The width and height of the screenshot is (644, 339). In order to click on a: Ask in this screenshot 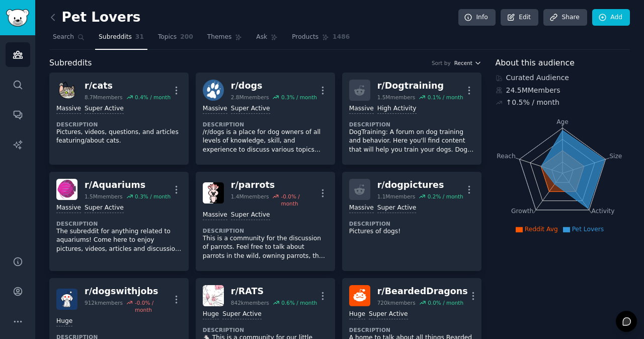, I will do `click(267, 39)`.